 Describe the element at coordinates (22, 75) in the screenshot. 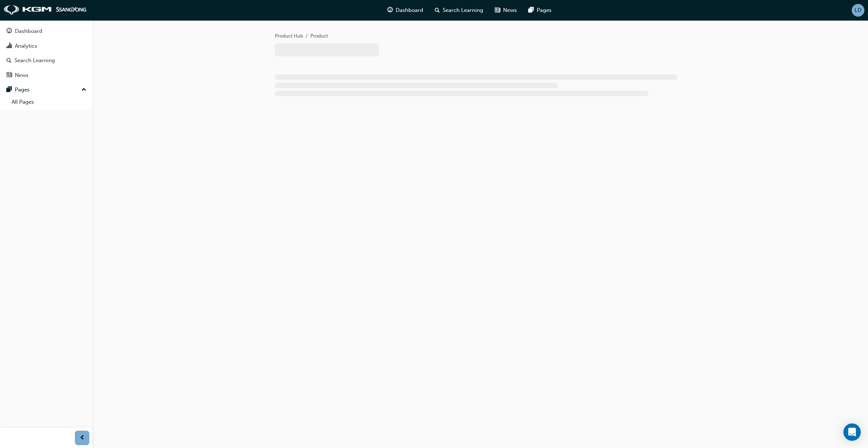

I see `div: News` at that location.